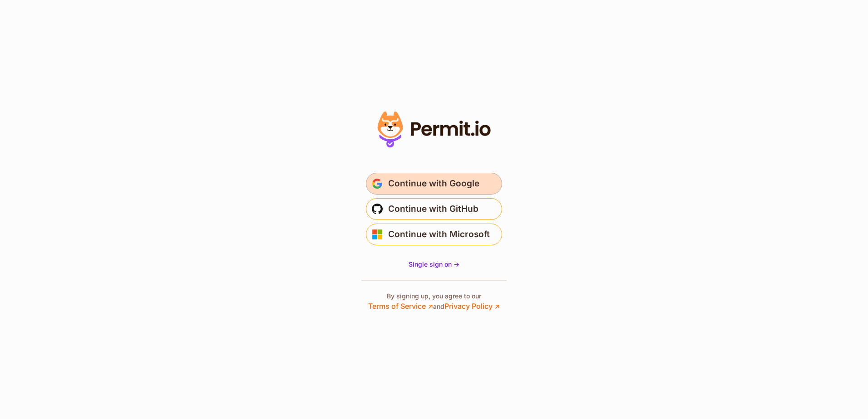 This screenshot has width=868, height=419. I want to click on span: Continue with Google, so click(434, 184).